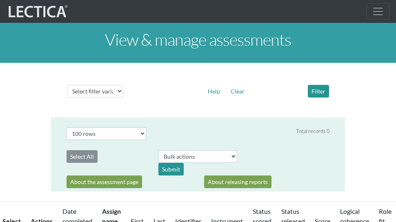  Describe the element at coordinates (378, 11) in the screenshot. I see `button: Toggle navigation` at that location.